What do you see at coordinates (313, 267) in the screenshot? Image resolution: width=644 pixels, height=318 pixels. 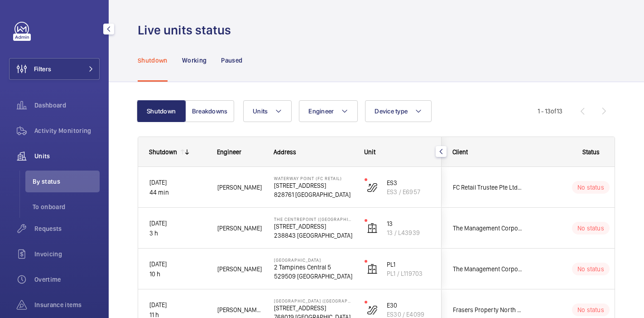 I see `p: 2 Tampines Central 5` at bounding box center [313, 267].